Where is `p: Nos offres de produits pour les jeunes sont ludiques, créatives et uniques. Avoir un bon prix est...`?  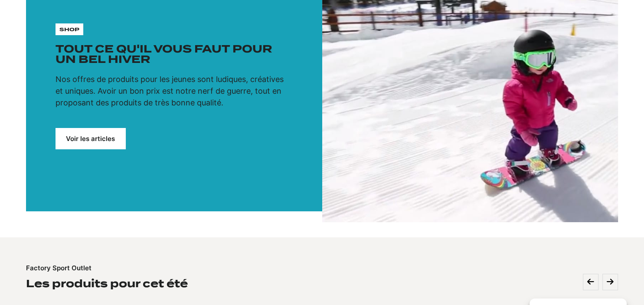
p: Nos offres de produits pour les jeunes sont ludiques, créatives et uniques. Avoir un bon prix est... is located at coordinates (175, 91).